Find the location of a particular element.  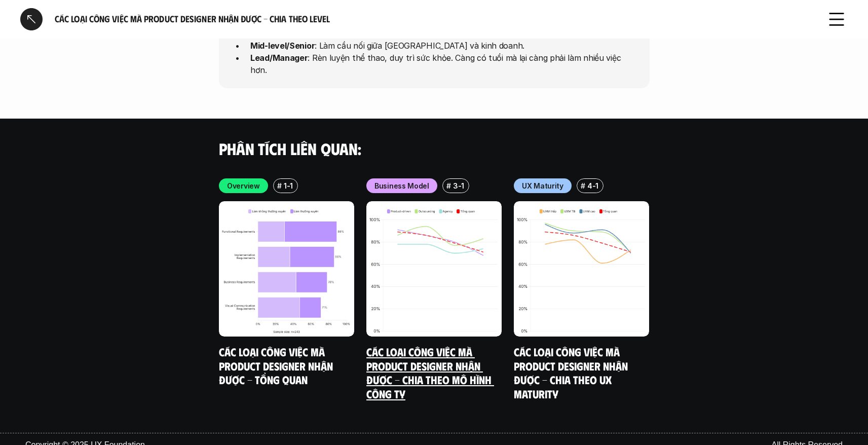

p: 4-1 is located at coordinates (593, 185).